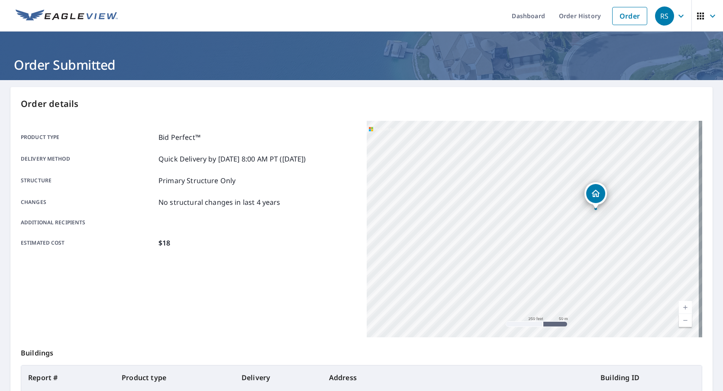 Image resolution: width=723 pixels, height=391 pixels. Describe the element at coordinates (596, 196) in the screenshot. I see `div: Dropped pin, building 1, Residential property, 195 E 5540 S Ogden, UT 84405` at that location.